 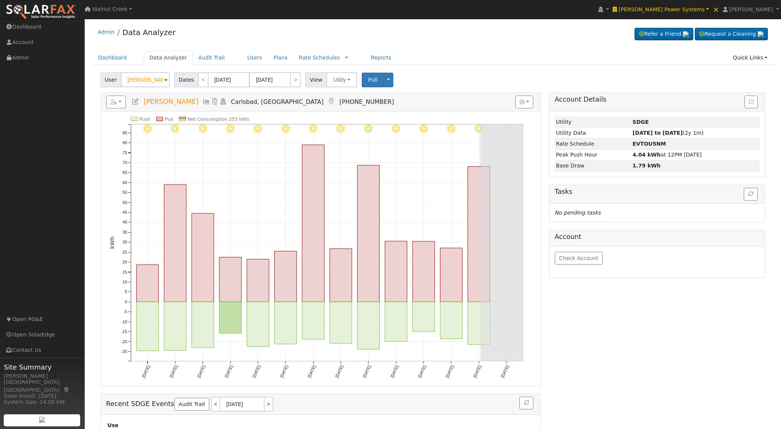 I want to click on a: Quick Links, so click(x=750, y=58).